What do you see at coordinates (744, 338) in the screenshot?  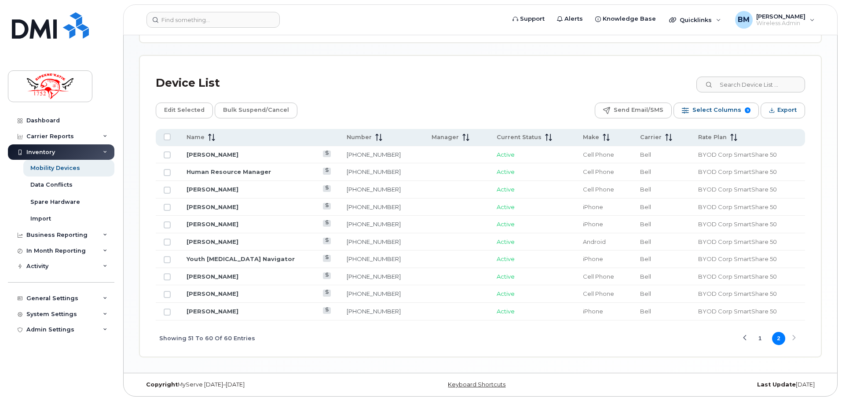 I see `button: Previous Page` at bounding box center [744, 338].